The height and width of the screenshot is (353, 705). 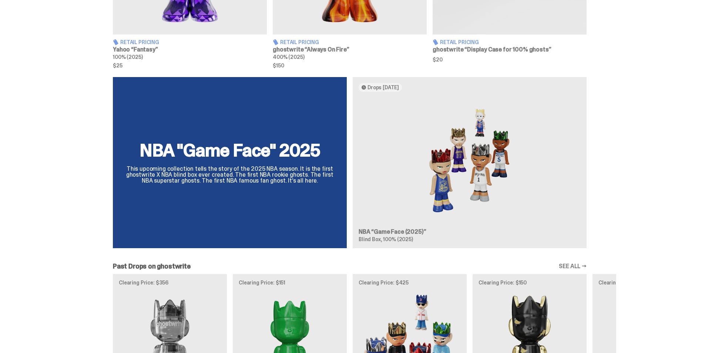 I want to click on h3: ghostwrite “Always On Fire”, so click(x=350, y=50).